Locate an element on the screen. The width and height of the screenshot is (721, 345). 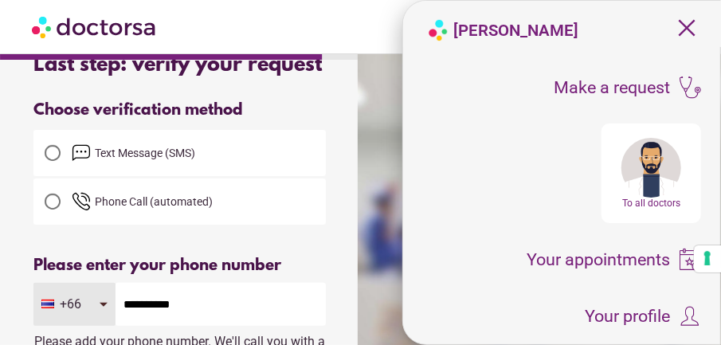
button: Your consent preferences for tracking technologies is located at coordinates (708, 259).